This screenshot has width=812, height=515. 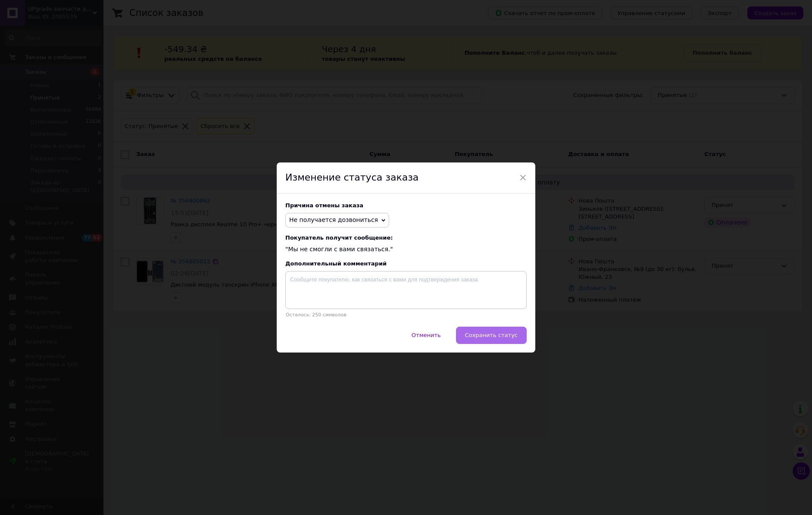 I want to click on span: Покупатель получит сообщение:, so click(x=406, y=237).